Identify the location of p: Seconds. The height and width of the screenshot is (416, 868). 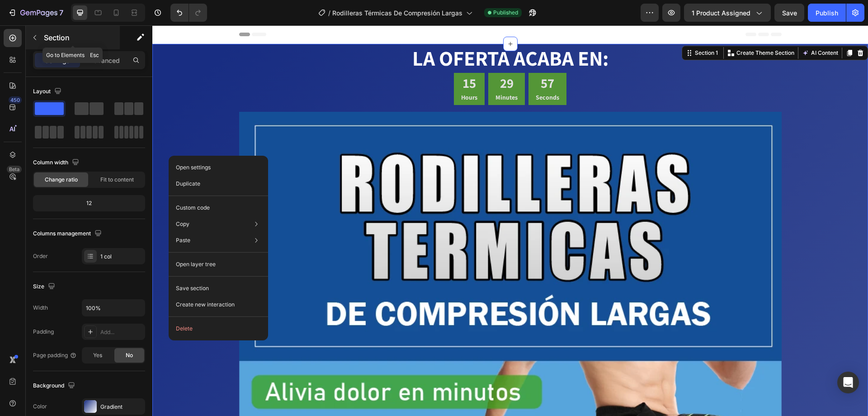
(395, 72).